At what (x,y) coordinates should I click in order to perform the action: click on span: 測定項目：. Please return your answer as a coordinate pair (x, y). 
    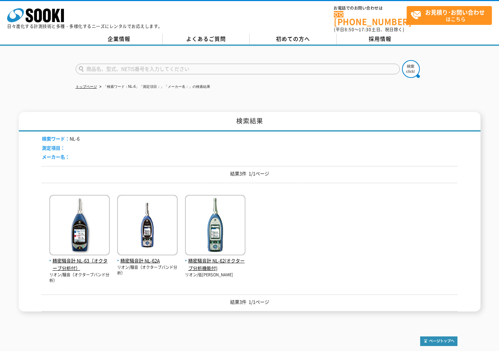
    Looking at the image, I should click on (53, 148).